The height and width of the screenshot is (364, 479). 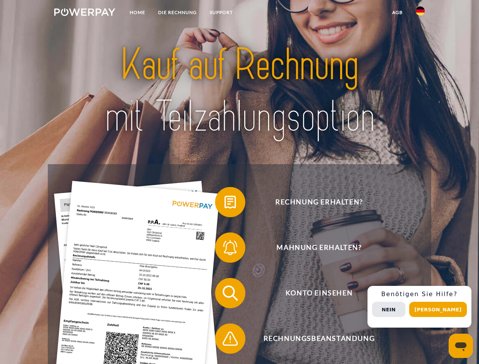 What do you see at coordinates (137, 13) in the screenshot?
I see `a: Home` at bounding box center [137, 13].